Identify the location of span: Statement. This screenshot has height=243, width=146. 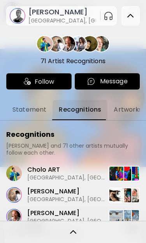
(29, 110).